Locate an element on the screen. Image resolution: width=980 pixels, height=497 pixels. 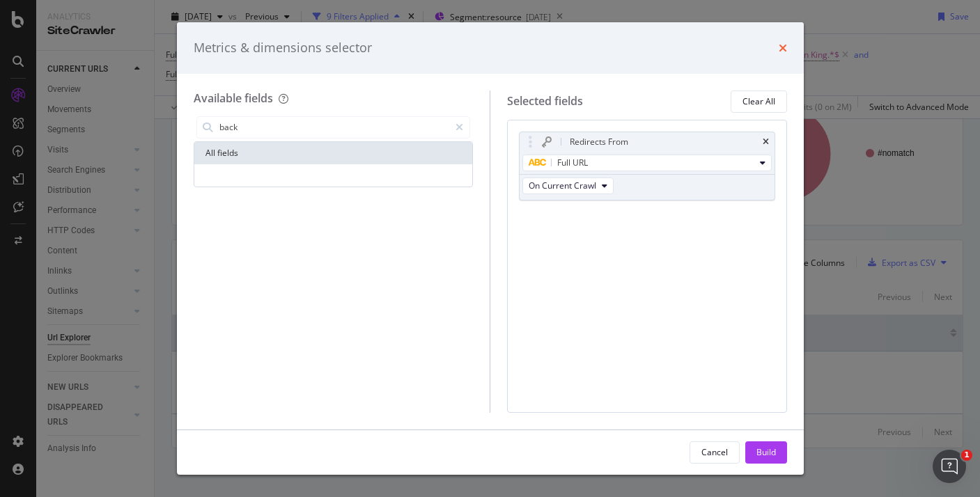
div: Metrics & dimensions selector is located at coordinates (283, 48).